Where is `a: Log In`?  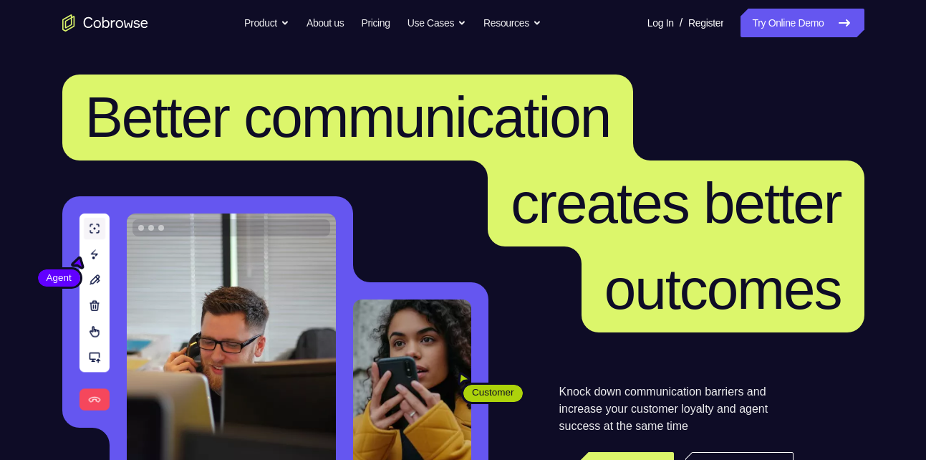 a: Log In is located at coordinates (661, 23).